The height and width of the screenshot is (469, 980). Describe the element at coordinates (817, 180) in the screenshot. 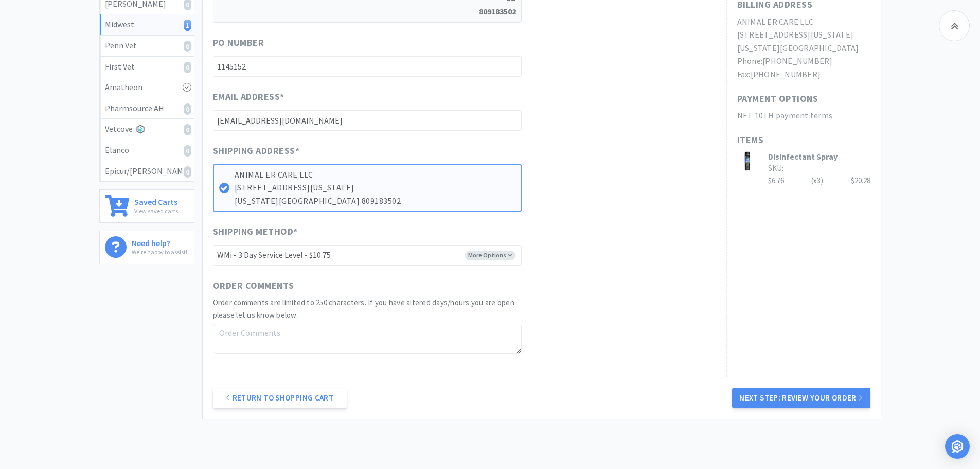

I see `div: (x 3 )` at that location.